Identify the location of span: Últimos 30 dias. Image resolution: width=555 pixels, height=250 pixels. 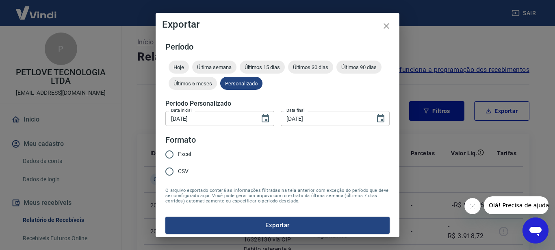
(311, 67).